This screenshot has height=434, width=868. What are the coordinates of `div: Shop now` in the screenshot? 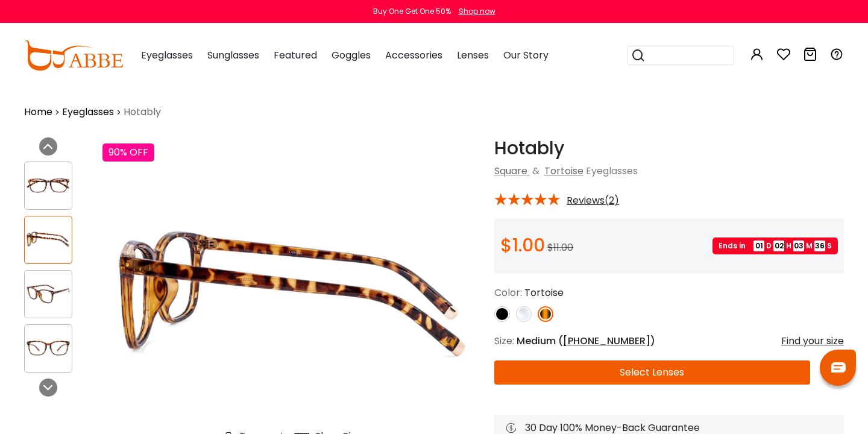 It's located at (477, 11).